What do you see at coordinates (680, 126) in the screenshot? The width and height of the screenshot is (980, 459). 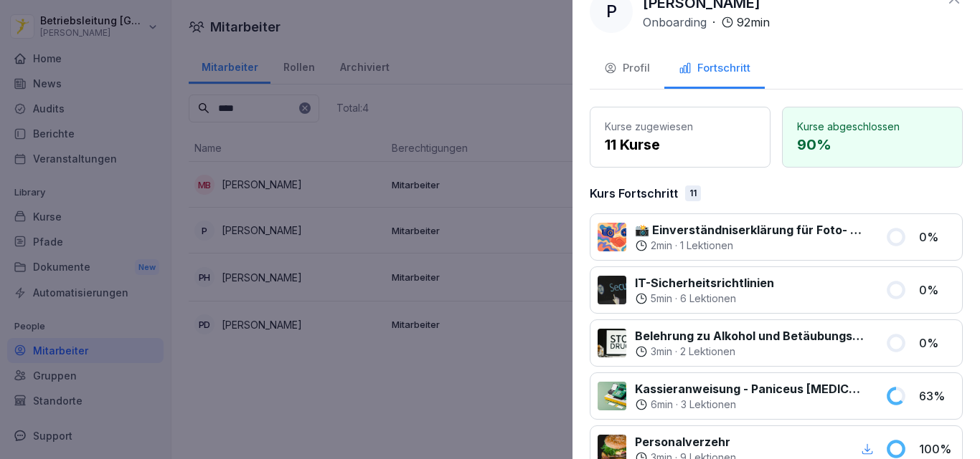 I see `p: Kurse zugewiesen` at bounding box center [680, 126].